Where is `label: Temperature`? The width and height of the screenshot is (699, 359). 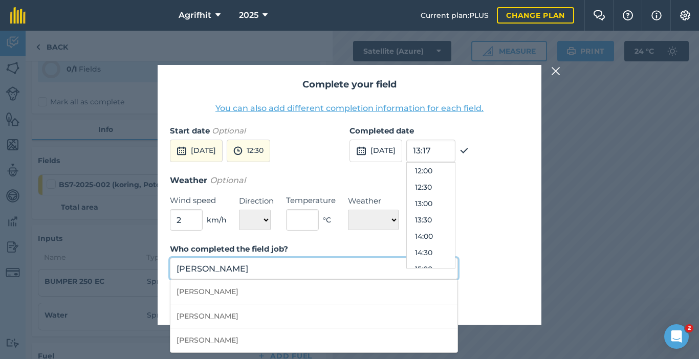
label: Temperature is located at coordinates (311, 201).